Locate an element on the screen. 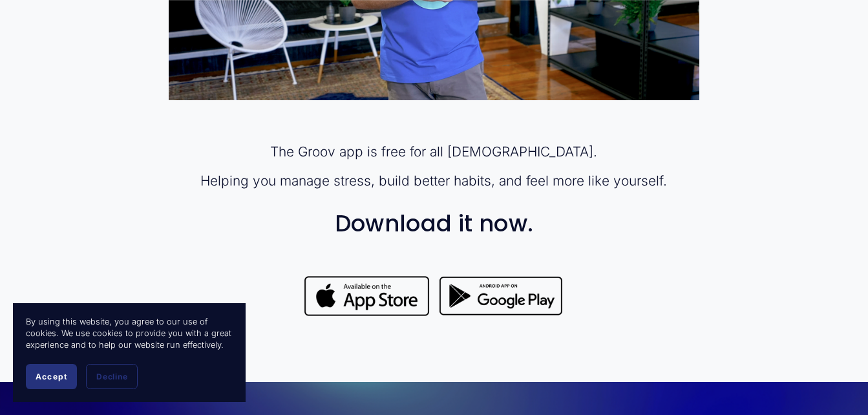 The width and height of the screenshot is (868, 415). button: Decline is located at coordinates (112, 376).